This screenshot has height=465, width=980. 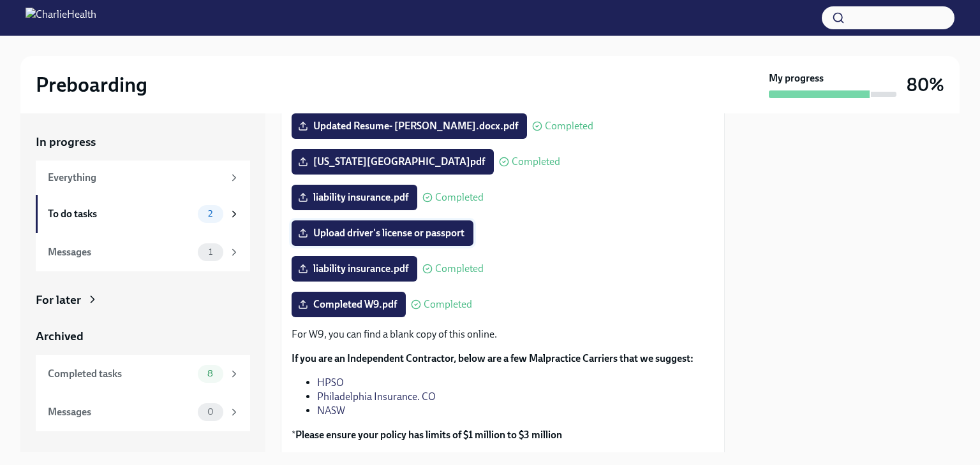 I want to click on span: Upload driver's license or passport, so click(x=382, y=233).